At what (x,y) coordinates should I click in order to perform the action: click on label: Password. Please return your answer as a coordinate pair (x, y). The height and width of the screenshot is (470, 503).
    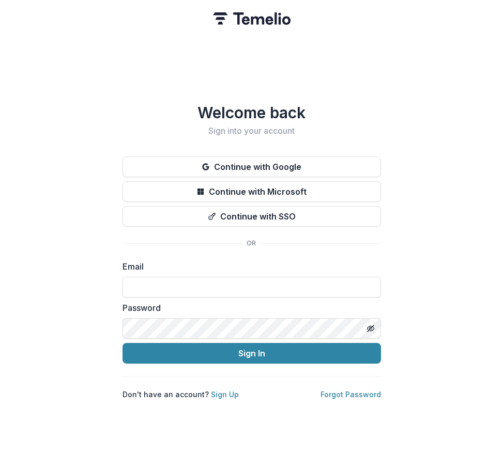
    Looking at the image, I should click on (249, 308).